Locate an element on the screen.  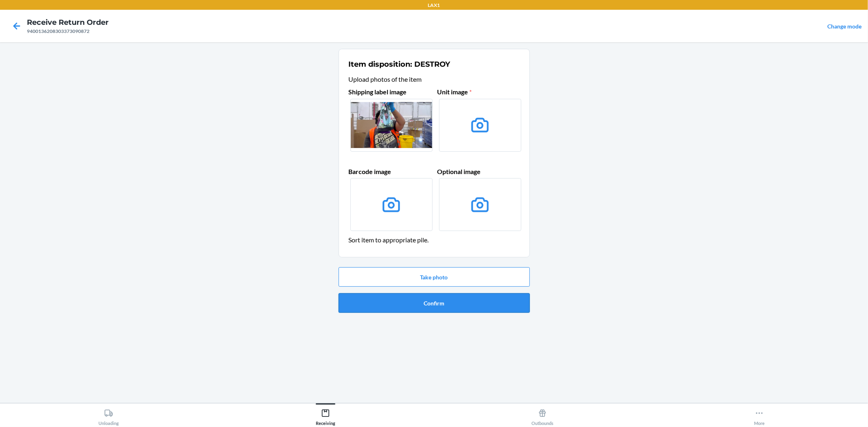
p: LAX1 is located at coordinates (434, 5).